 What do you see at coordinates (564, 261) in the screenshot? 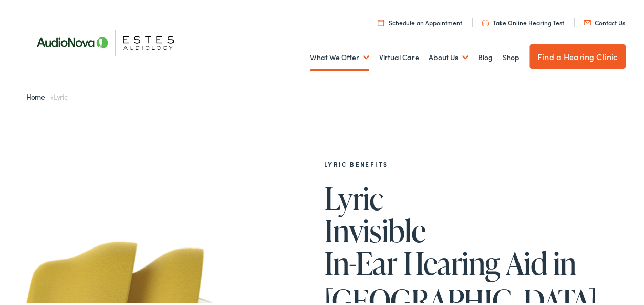
I see `span: in` at bounding box center [564, 261].